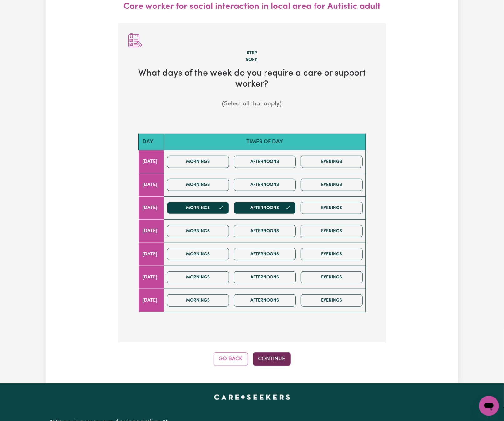 The image size is (504, 421). Describe the element at coordinates (252, 53) in the screenshot. I see `div: Step` at that location.